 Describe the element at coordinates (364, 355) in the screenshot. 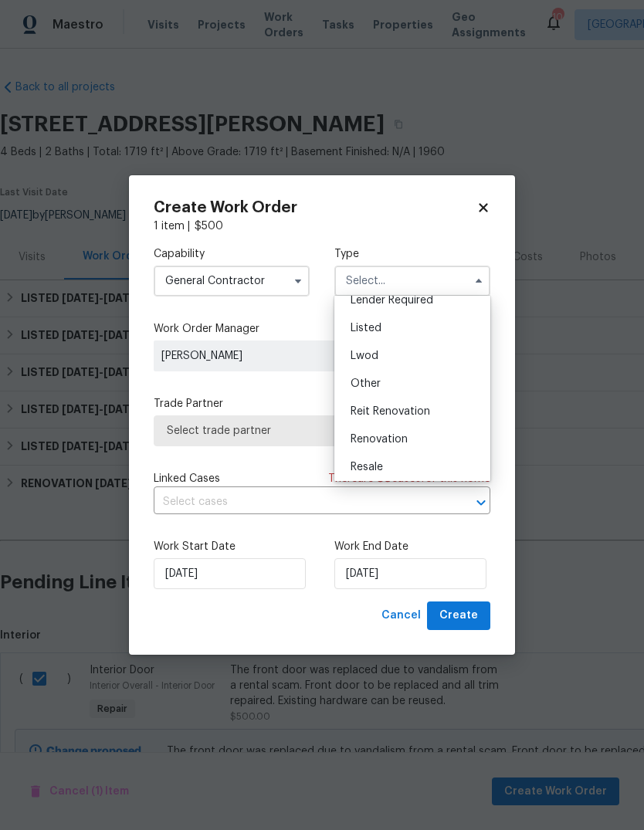

I see `span: Lwod` at that location.